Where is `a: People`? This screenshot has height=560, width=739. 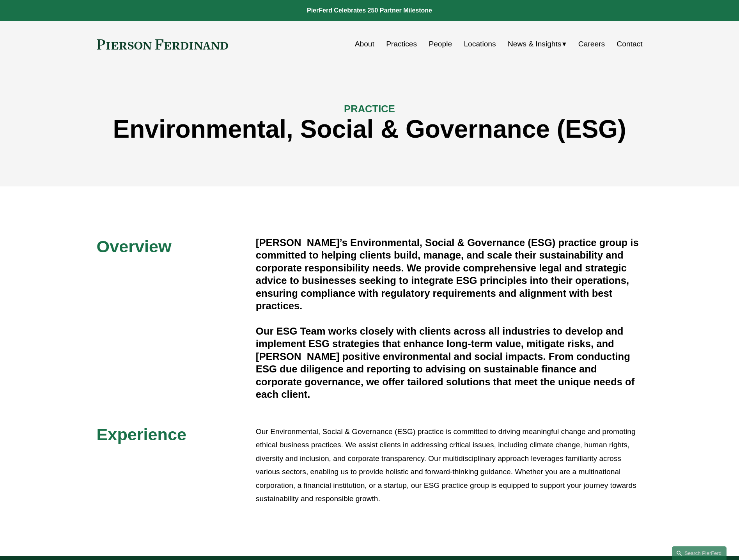 a: People is located at coordinates (440, 44).